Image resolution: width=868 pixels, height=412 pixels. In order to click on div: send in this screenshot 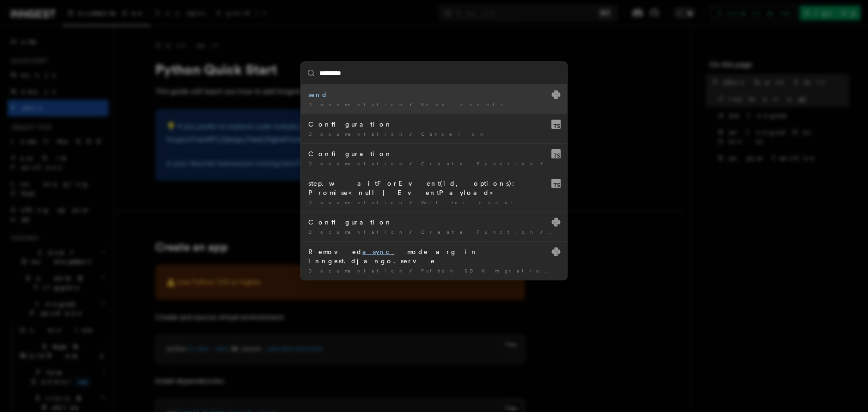, I will do `click(434, 95)`.